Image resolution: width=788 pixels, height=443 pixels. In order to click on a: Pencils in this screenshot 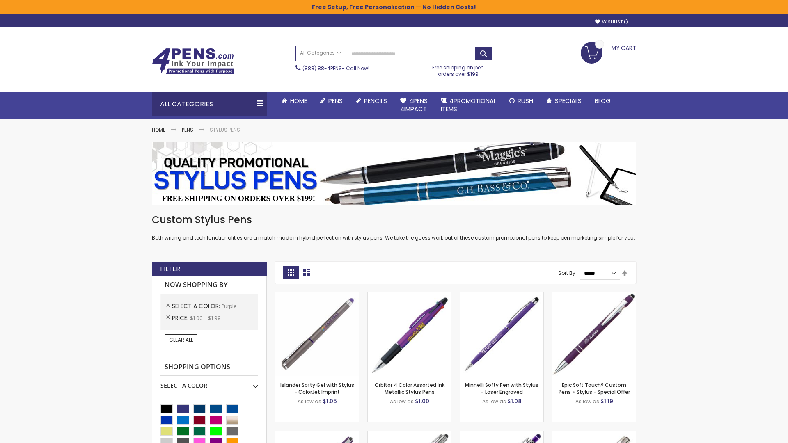, I will do `click(371, 101)`.